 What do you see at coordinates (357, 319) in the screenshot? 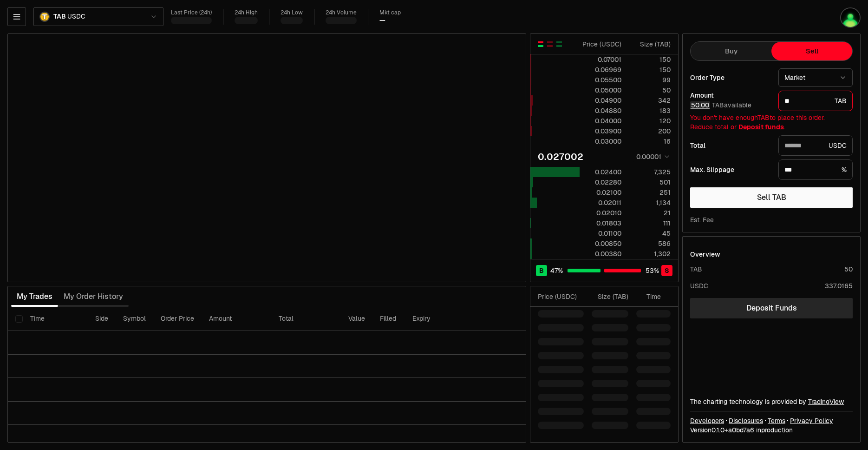
I see `th: Value` at bounding box center [357, 319].